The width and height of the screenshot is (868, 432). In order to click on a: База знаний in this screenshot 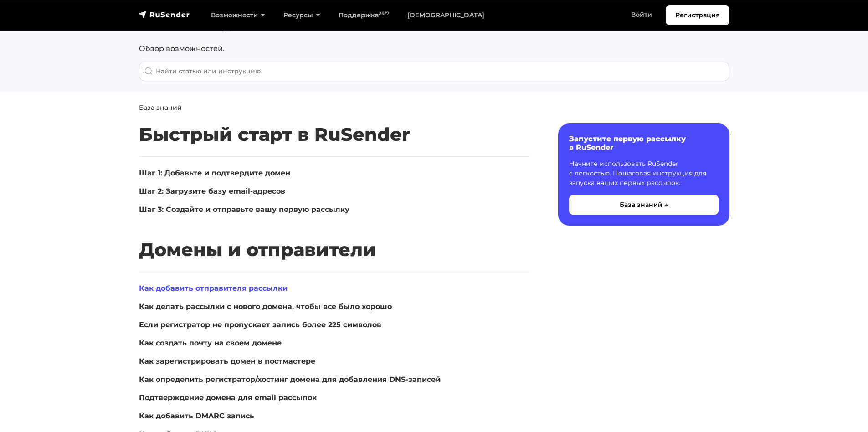, I will do `click(161, 107)`.